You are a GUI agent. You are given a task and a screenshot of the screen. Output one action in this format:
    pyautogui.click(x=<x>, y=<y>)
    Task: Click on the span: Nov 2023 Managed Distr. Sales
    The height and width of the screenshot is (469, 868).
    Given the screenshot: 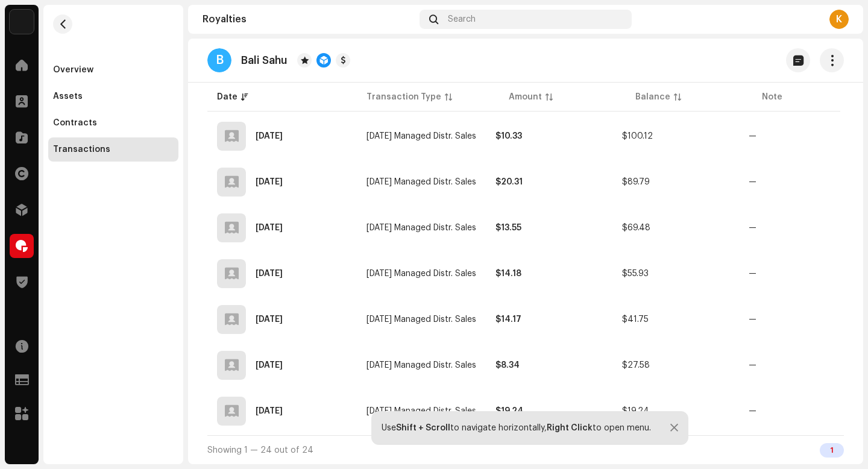 What is the action you would take?
    pyautogui.click(x=421, y=319)
    